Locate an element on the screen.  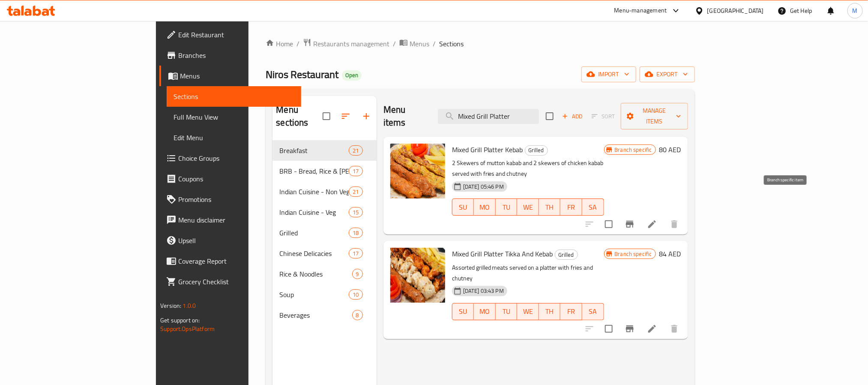
a: Coverage Report is located at coordinates (230, 261).